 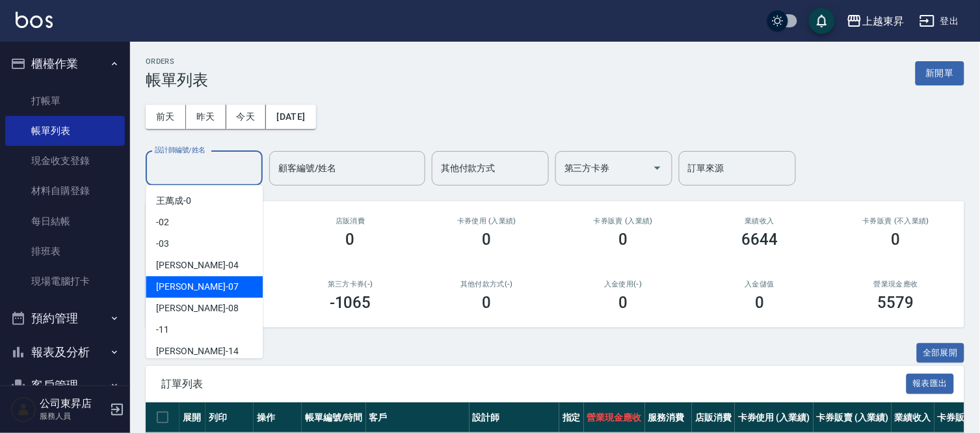 What do you see at coordinates (65, 131) in the screenshot?
I see `a: 帳單列表` at bounding box center [65, 131].